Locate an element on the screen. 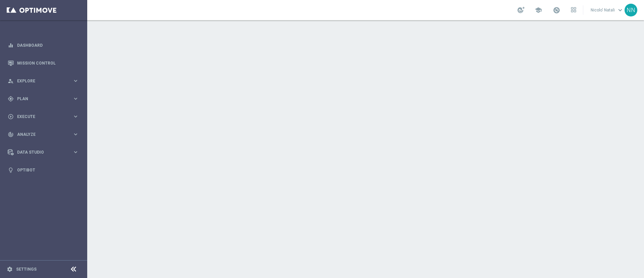 The image size is (644, 278). span: Analyze is located at coordinates (44, 134).